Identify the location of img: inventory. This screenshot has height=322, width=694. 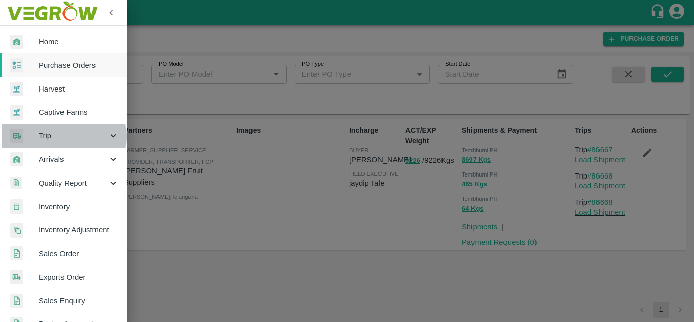
(17, 230).